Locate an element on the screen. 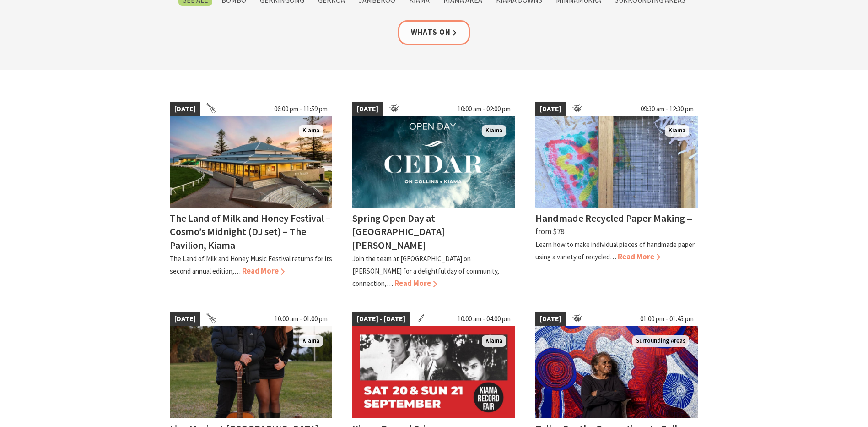 This screenshot has width=868, height=427. span: 06:00 pm - 11:59 pm is located at coordinates (301, 109).